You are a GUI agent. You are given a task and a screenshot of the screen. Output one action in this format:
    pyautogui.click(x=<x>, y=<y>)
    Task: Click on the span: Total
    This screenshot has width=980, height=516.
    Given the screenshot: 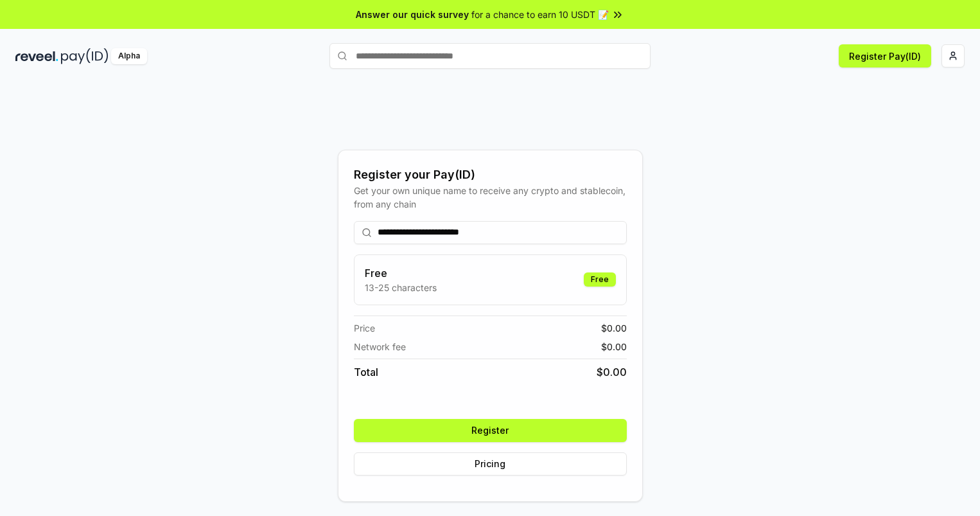 What is the action you would take?
    pyautogui.click(x=366, y=372)
    